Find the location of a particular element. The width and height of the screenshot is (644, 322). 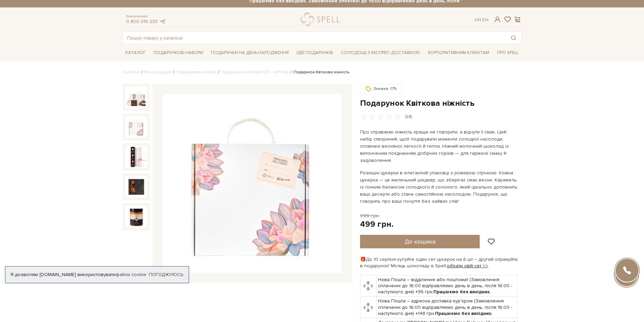

button: До кошика is located at coordinates (420, 242).